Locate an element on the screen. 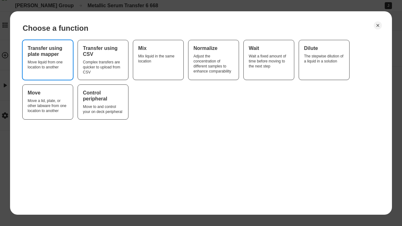  div: Mix liquid in the same location is located at coordinates (158, 59).